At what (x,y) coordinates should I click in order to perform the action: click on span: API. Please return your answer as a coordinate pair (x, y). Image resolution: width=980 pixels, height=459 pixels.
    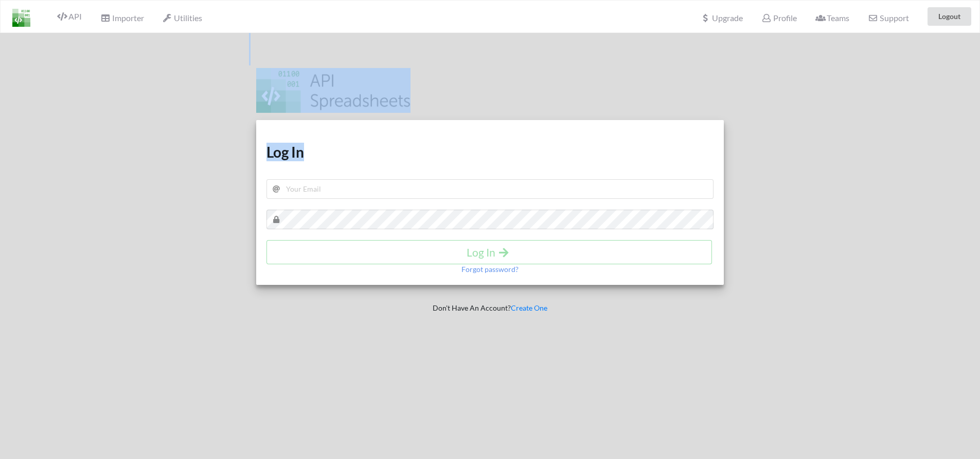
    Looking at the image, I should click on (69, 16).